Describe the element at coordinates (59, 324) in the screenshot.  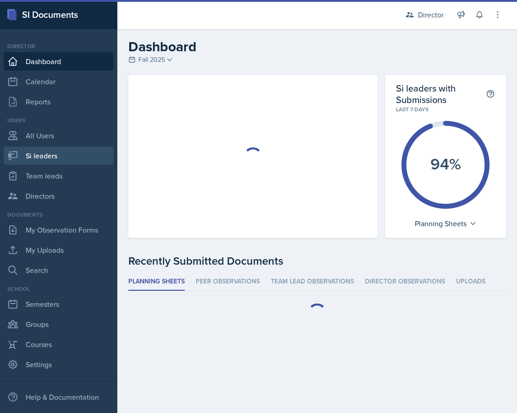
I see `a: Groups` at that location.